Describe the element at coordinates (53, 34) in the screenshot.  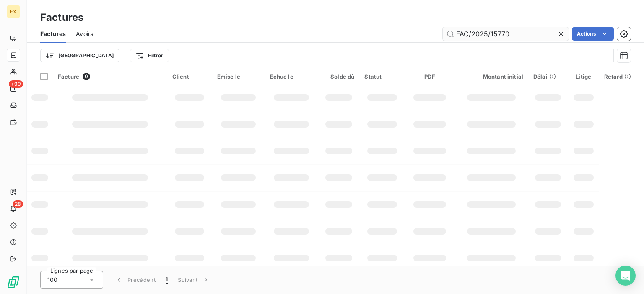
I see `span: Factures` at that location.